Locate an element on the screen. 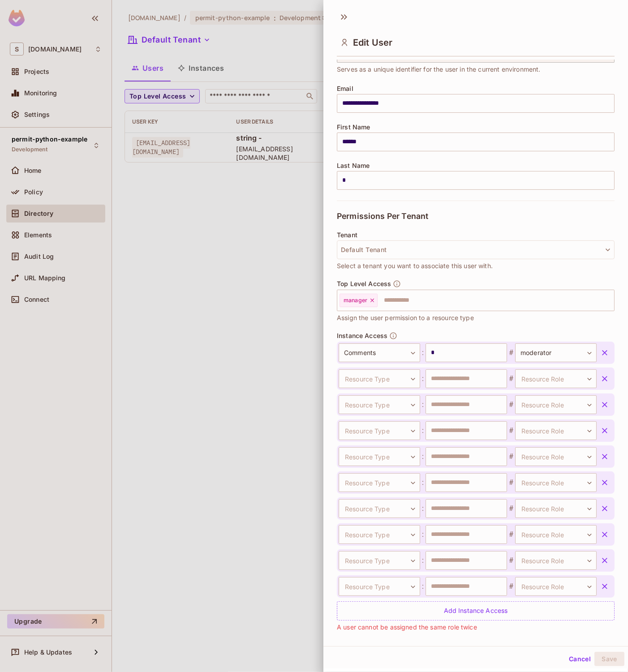  span: Email is located at coordinates (345, 88).